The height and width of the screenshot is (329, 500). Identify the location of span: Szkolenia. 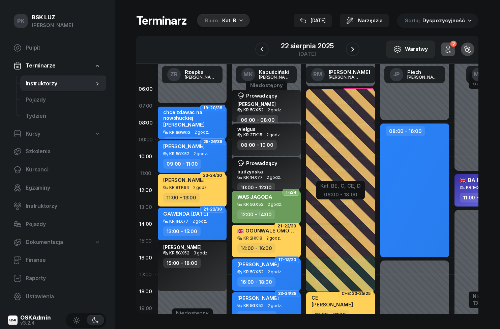
(63, 151).